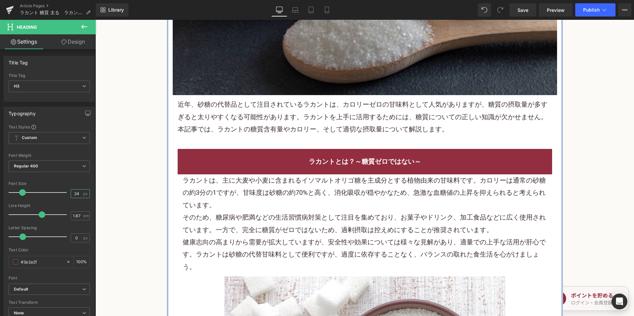 This screenshot has width=634, height=316. I want to click on a: Desktop, so click(280, 10).